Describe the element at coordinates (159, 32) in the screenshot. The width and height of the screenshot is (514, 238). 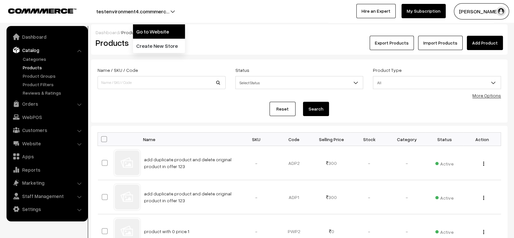
I see `a: Go to Website` at that location.